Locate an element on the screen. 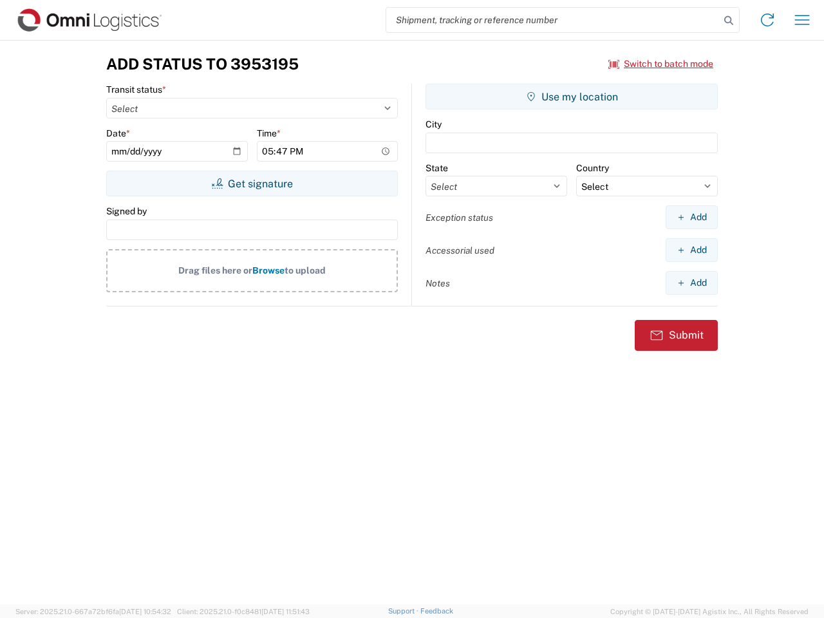  button: Get signature is located at coordinates (252, 184).